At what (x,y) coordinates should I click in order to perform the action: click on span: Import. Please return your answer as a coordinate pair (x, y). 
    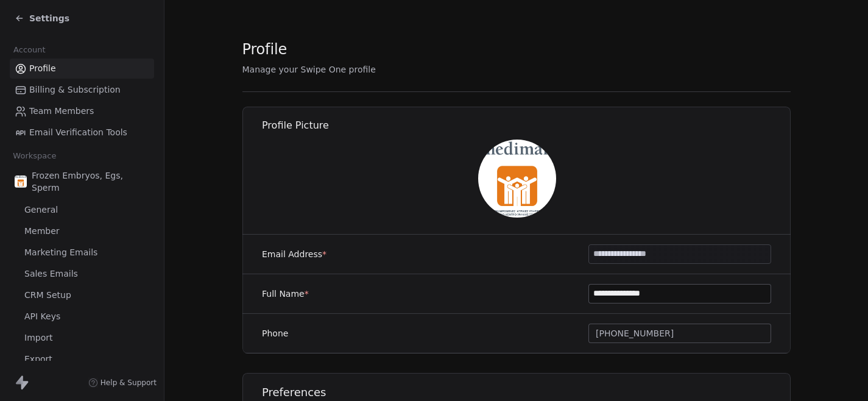
    Looking at the image, I should click on (39, 338).